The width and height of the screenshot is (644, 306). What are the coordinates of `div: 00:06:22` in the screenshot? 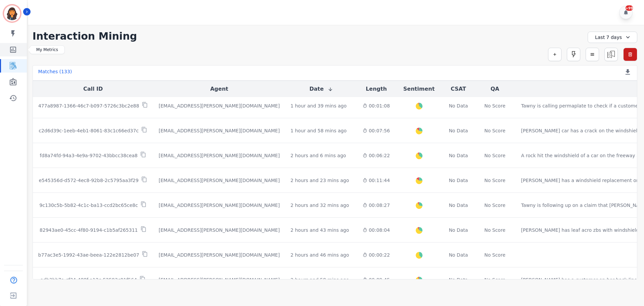 It's located at (376, 156).